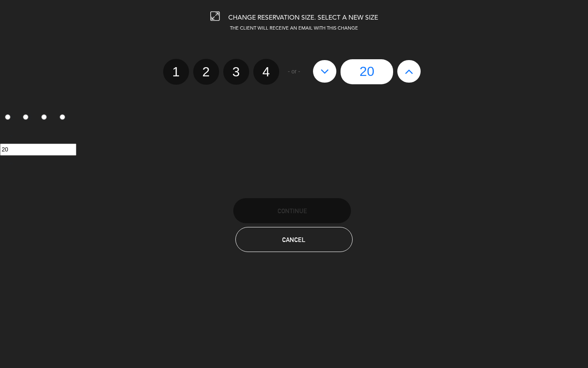 This screenshot has width=588, height=368. What do you see at coordinates (294, 71) in the screenshot?
I see `span: - or -` at bounding box center [294, 71].